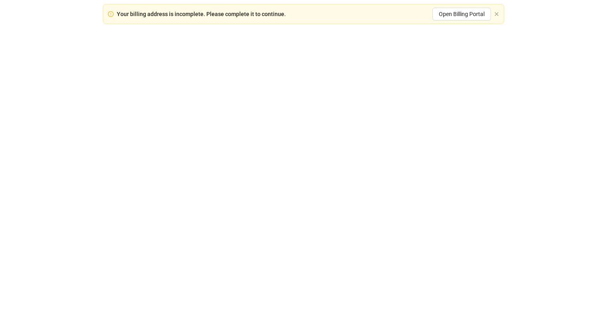  I want to click on button: close, so click(497, 14).